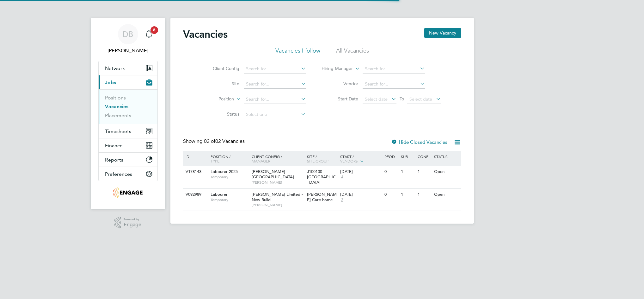 This screenshot has width=644, height=299. I want to click on span: Site Group, so click(317, 161).